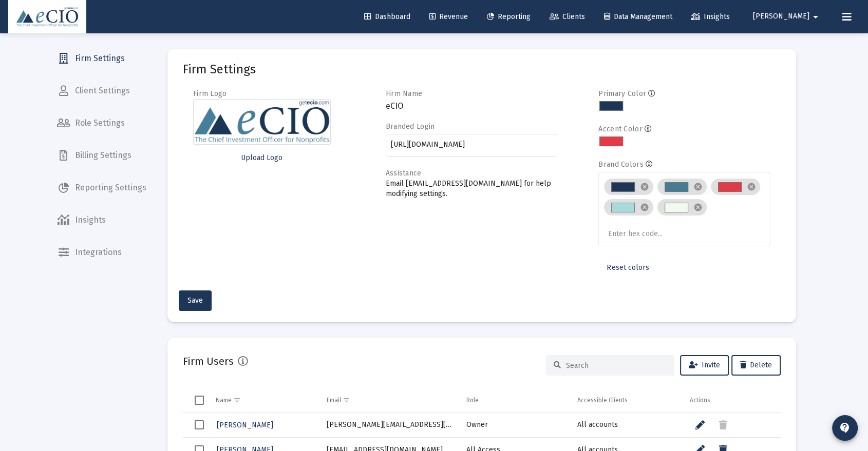 This screenshot has height=451, width=868. What do you see at coordinates (236, 400) in the screenshot?
I see `span: Show filter options for column 'Name'` at bounding box center [236, 400].